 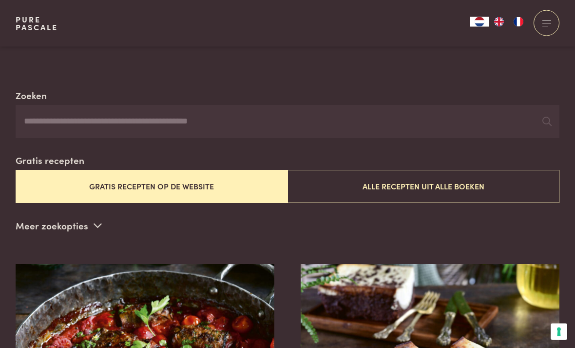 What do you see at coordinates (480, 22) in the screenshot?
I see `a: NL` at bounding box center [480, 22].